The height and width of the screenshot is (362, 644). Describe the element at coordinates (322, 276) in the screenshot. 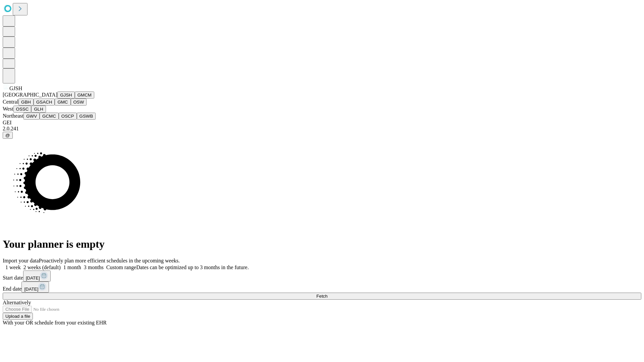

I see `div: Start date` at that location.